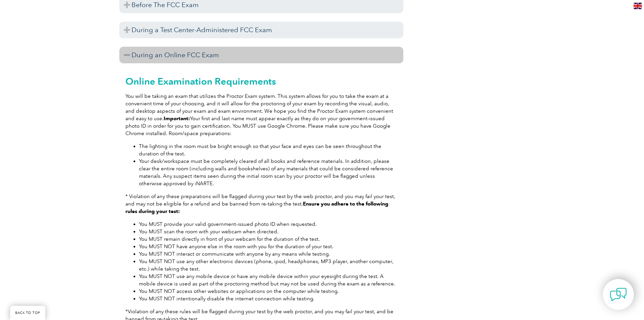  Describe the element at coordinates (638, 6) in the screenshot. I see `img: en` at that location.